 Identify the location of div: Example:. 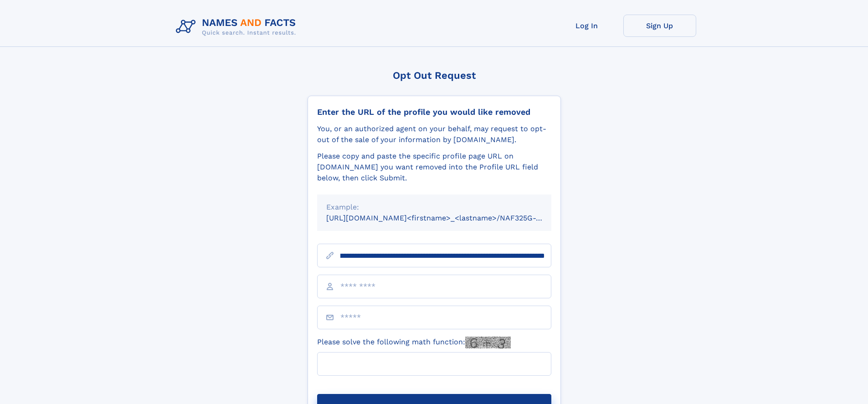
(434, 207).